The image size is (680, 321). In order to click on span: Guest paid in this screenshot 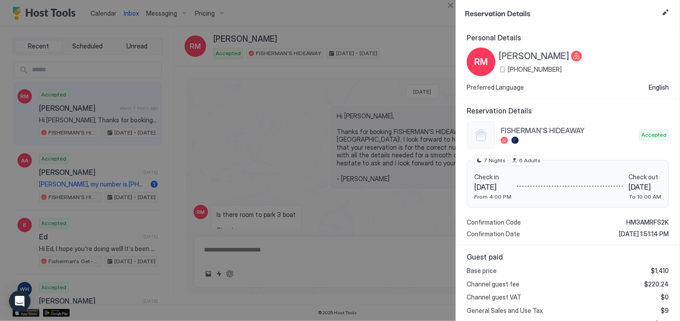, I will do `click(568, 257)`.